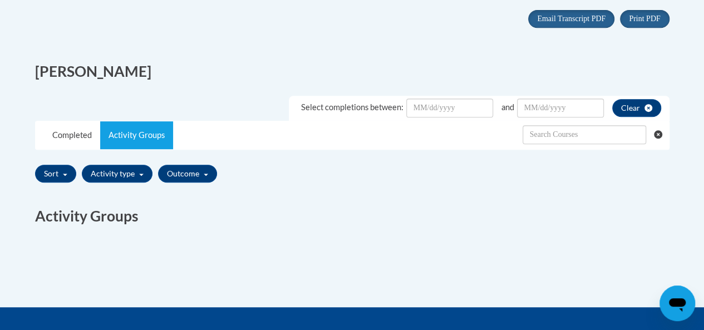 This screenshot has height=330, width=704. Describe the element at coordinates (352, 216) in the screenshot. I see `h2: Activity Groups` at that location.